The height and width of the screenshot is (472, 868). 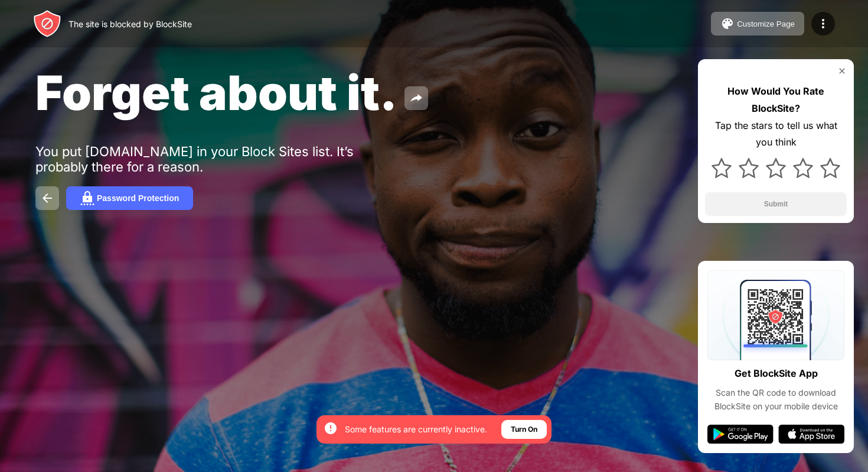 What do you see at coordinates (417, 98) in the screenshot?
I see `img: share.svg` at bounding box center [417, 98].